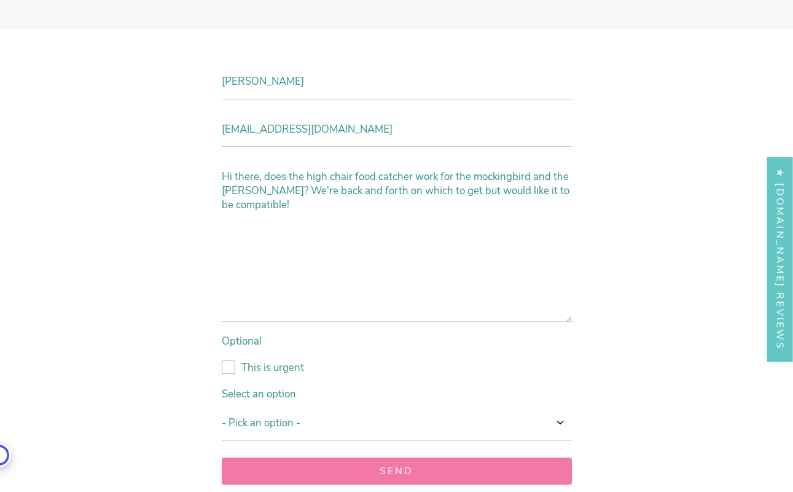 The image size is (793, 492). I want to click on input: Email, so click(397, 130).